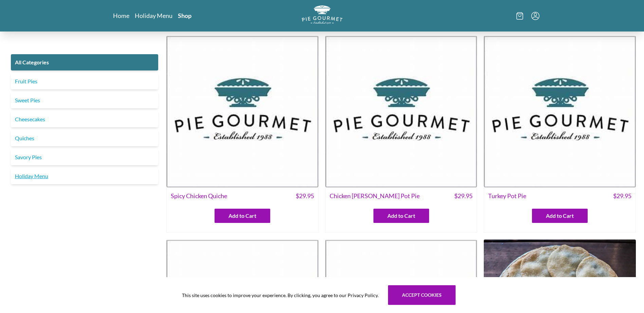  I want to click on a: Logo, so click(322, 16).